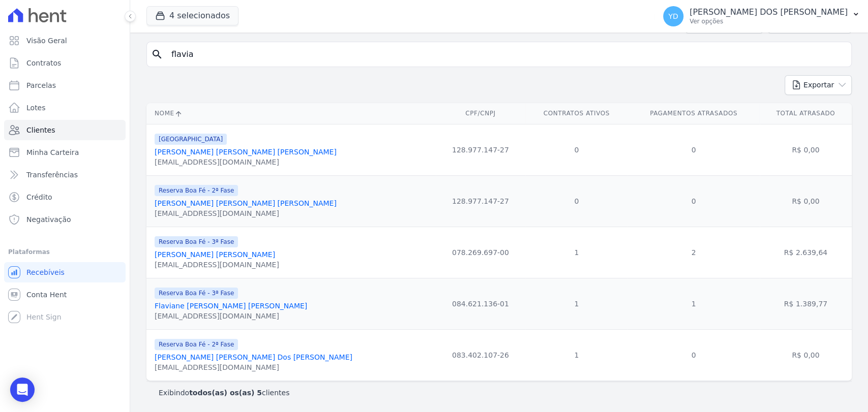 Image resolution: width=868 pixels, height=412 pixels. What do you see at coordinates (41, 85) in the screenshot?
I see `span: Parcelas` at bounding box center [41, 85].